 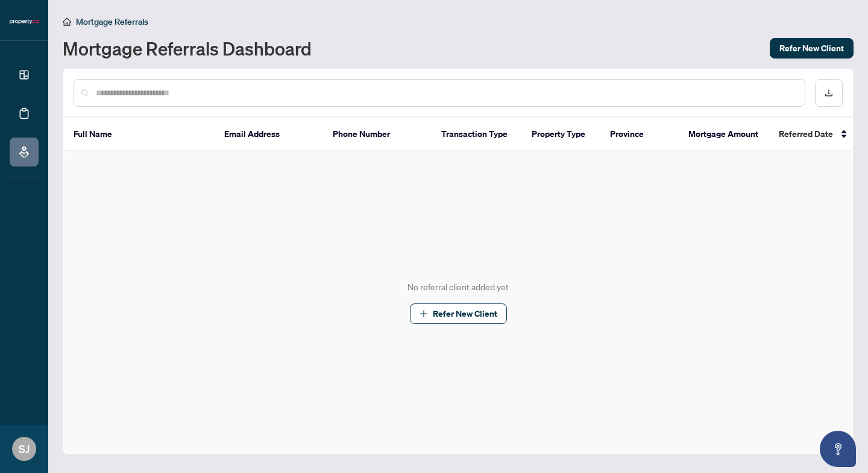 What do you see at coordinates (24, 449) in the screenshot?
I see `span: SJ` at bounding box center [24, 449].